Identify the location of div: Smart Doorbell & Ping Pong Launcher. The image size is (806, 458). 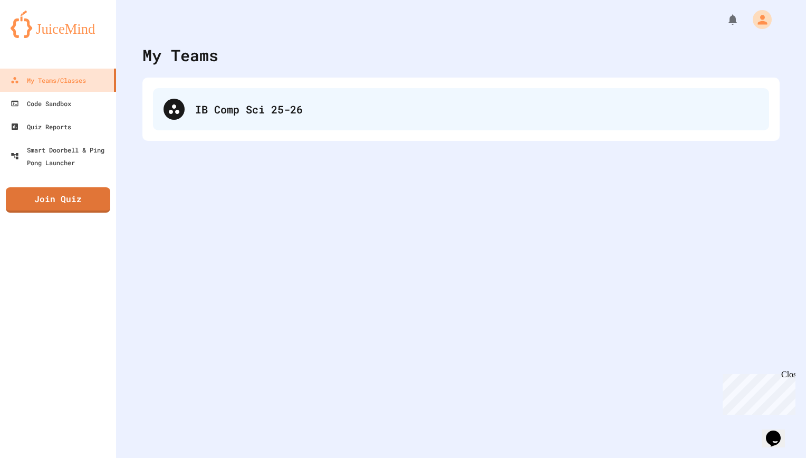
(61, 156).